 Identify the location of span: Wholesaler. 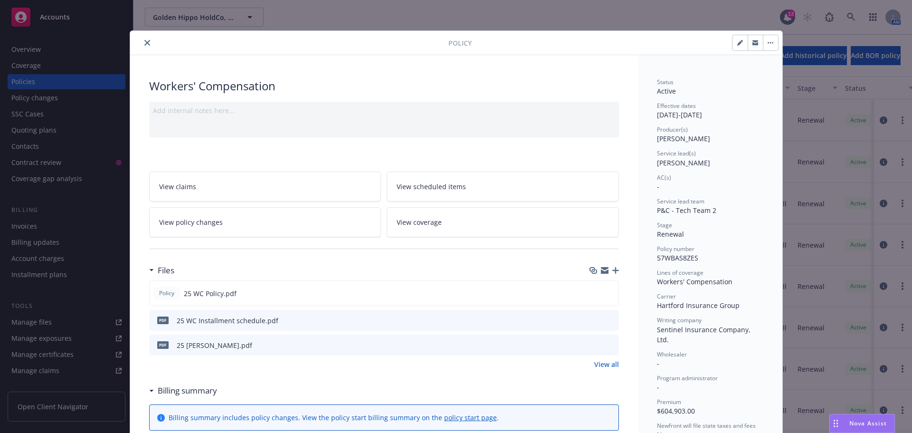
(671, 354).